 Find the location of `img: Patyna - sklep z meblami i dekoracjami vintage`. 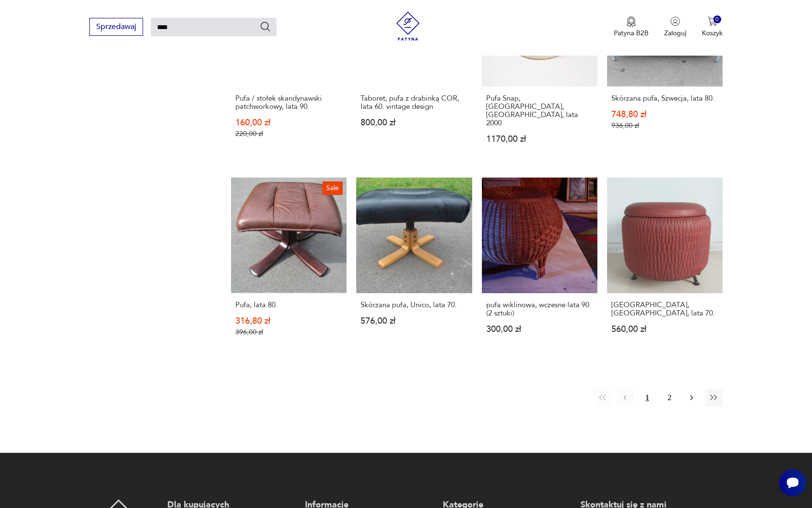

img: Patyna - sklep z meblami i dekoracjami vintage is located at coordinates (408, 26).